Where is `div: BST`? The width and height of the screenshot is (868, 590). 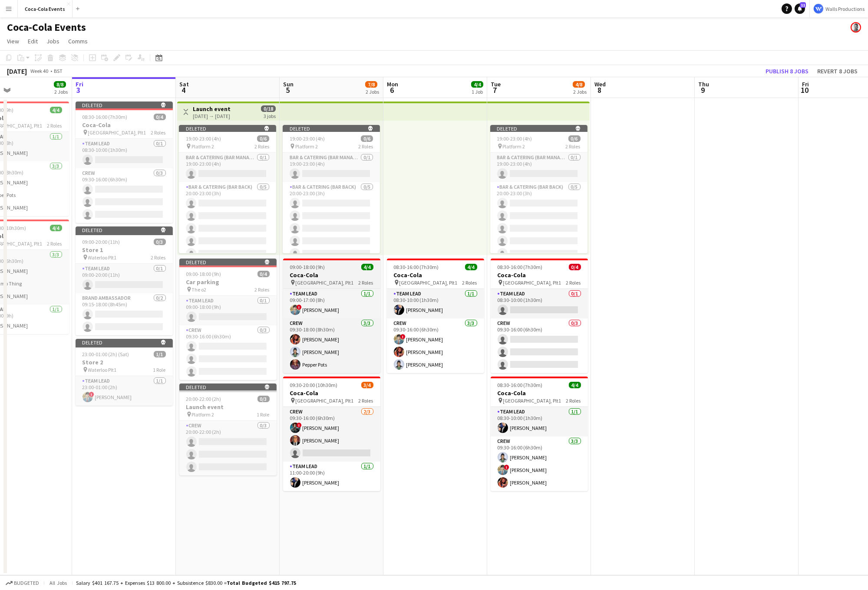
div: BST is located at coordinates (58, 70).